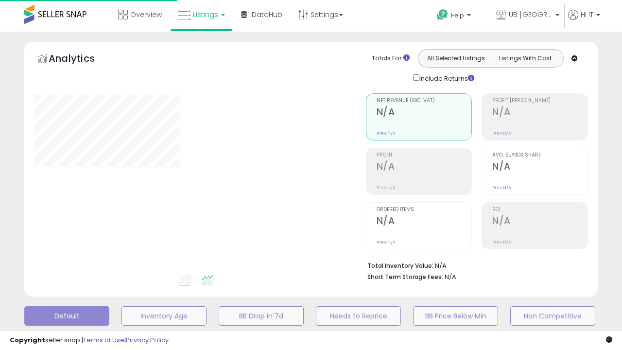  I want to click on span: Hi IT, so click(587, 15).